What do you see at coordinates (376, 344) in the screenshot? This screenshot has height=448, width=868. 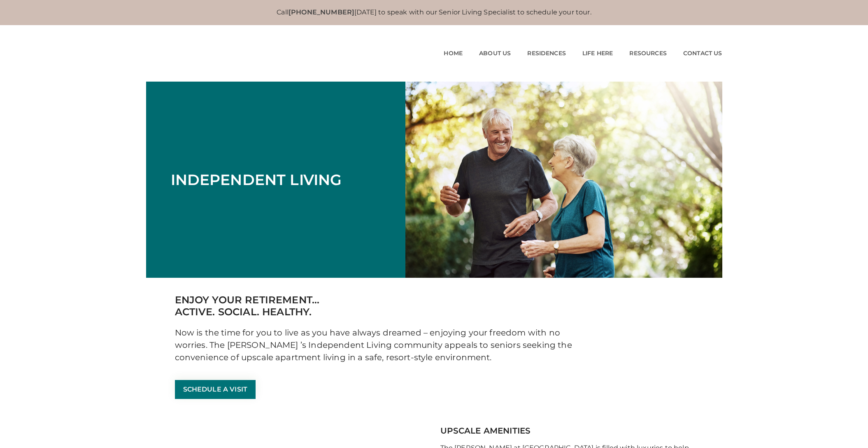 I see `p: Now is the time for you to live as you have always dreamed – enjoying your freedom with no worrie...` at bounding box center [376, 344].